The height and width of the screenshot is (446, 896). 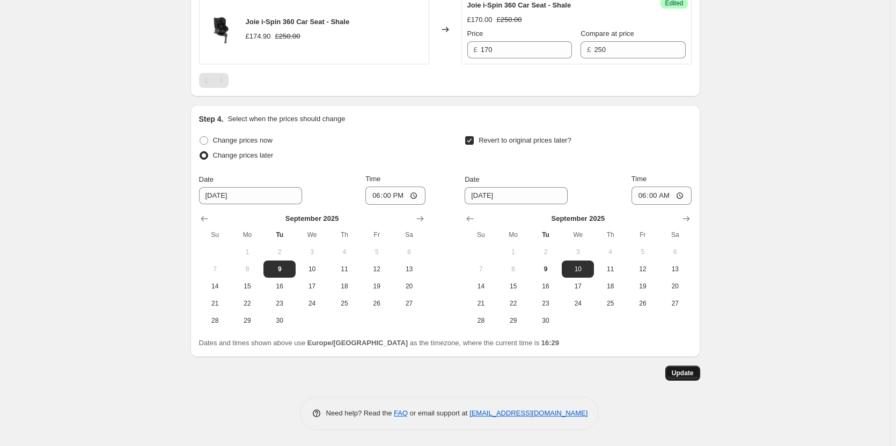 What do you see at coordinates (312, 304) in the screenshot?
I see `button: Wednesday September 24 2025` at bounding box center [312, 304].